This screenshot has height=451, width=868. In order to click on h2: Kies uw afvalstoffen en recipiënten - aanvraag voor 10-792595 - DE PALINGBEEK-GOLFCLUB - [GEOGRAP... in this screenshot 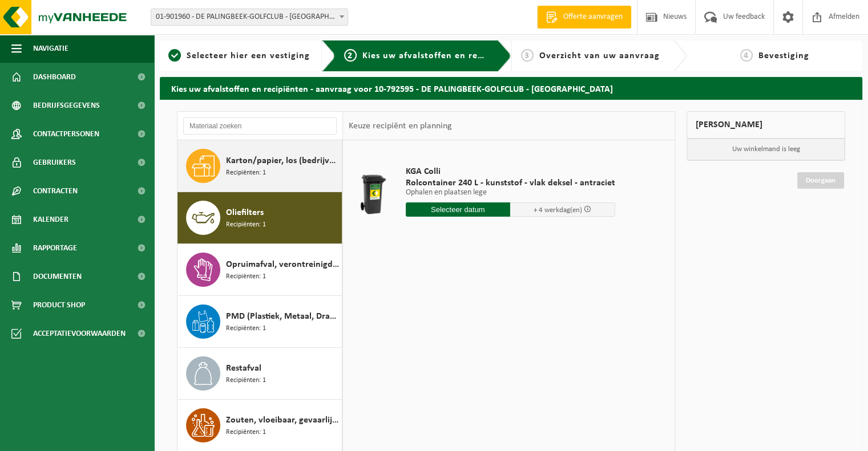, I will do `click(510, 88)`.